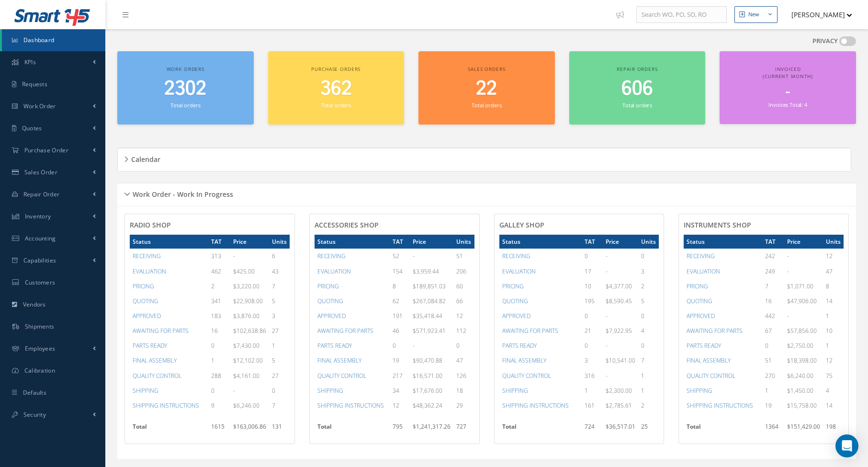 Image resolution: width=868 pixels, height=467 pixels. What do you see at coordinates (336, 89) in the screenshot?
I see `span: 362` at bounding box center [336, 89].